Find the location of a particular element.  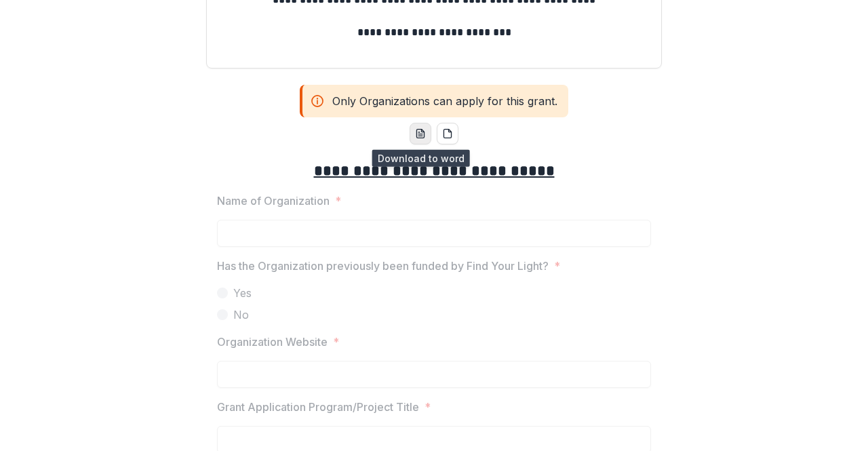

p: Has the Organization previously been funded by Find Your Light? is located at coordinates (383, 266).